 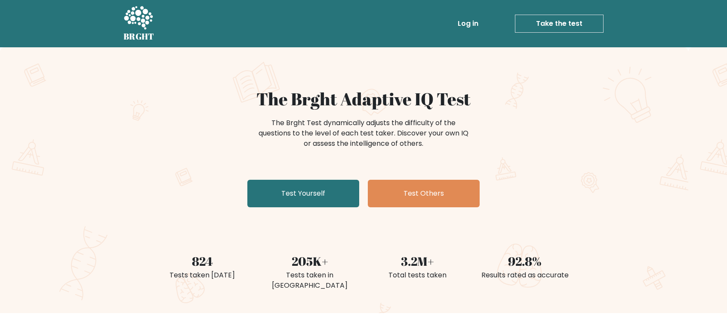 What do you see at coordinates (202, 261) in the screenshot?
I see `div: 824` at bounding box center [202, 261].